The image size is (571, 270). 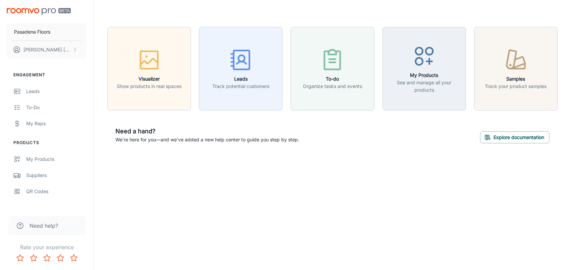 What do you see at coordinates (56, 91) in the screenshot?
I see `div: Leads` at bounding box center [56, 91].